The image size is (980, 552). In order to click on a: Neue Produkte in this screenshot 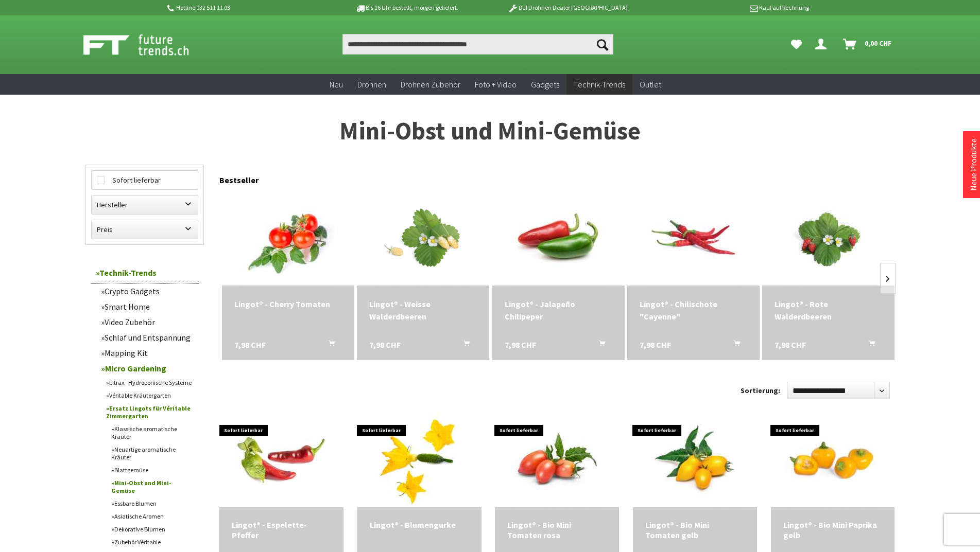, I will do `click(973, 165)`.